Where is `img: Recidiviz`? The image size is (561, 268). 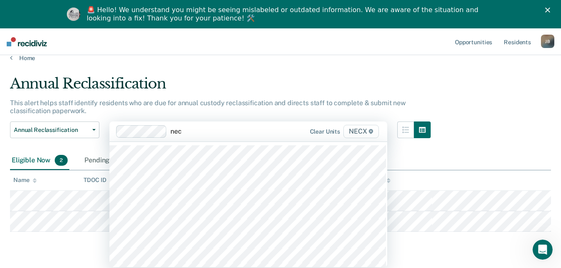 img: Recidiviz is located at coordinates (27, 42).